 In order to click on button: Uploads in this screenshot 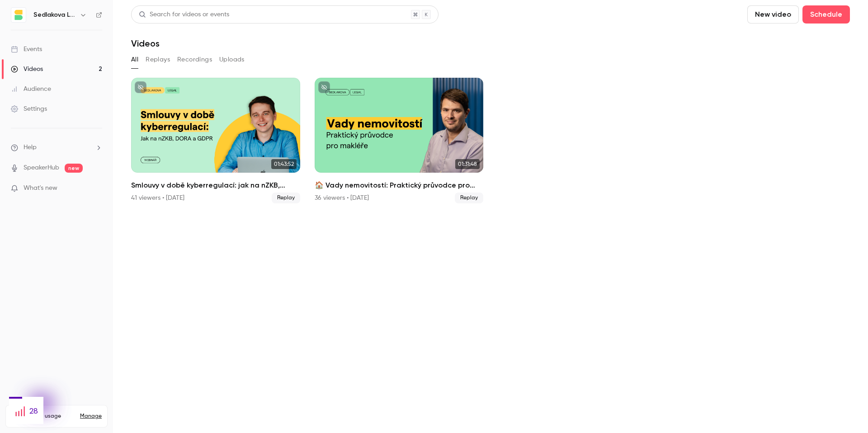, I will do `click(232, 59)`.